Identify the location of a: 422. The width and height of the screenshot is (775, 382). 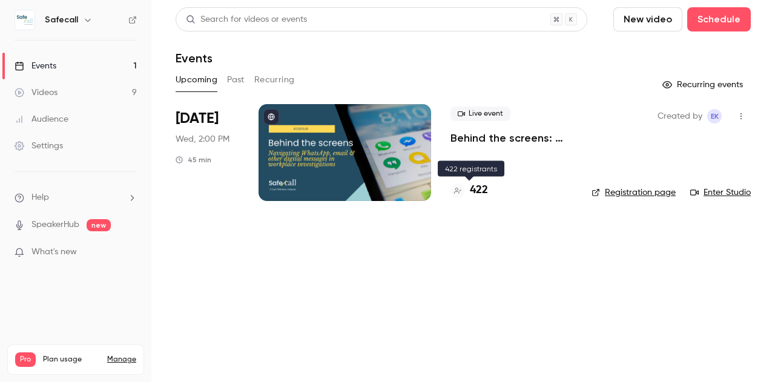
(469, 190).